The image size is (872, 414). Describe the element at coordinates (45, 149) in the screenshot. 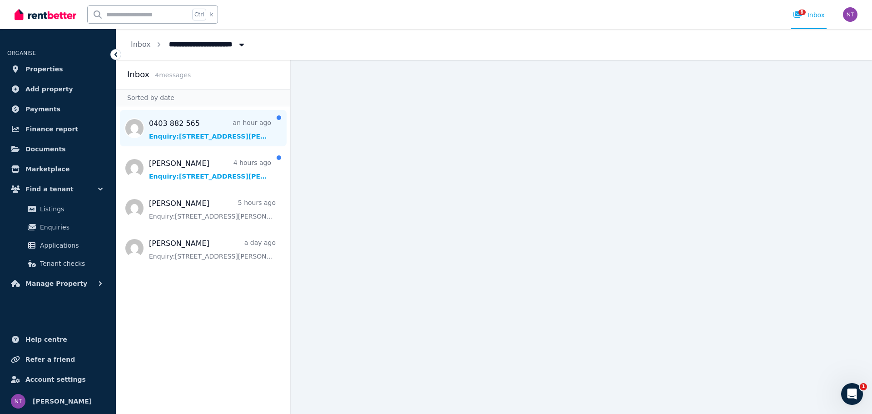

I see `span: Documents` at that location.